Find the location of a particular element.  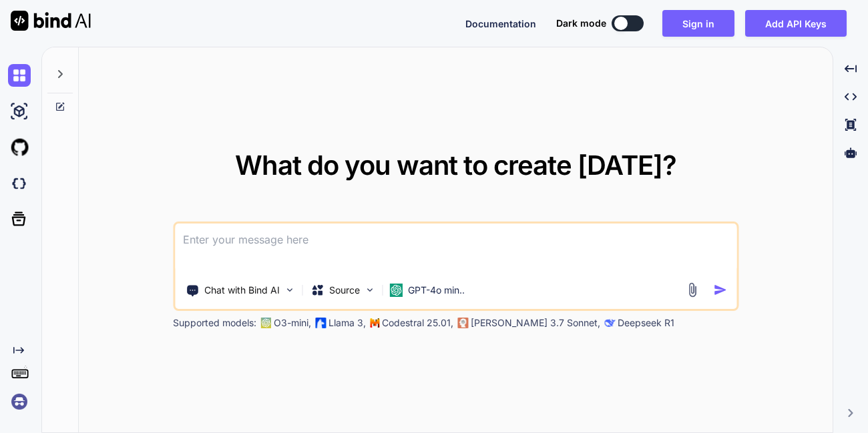

img: icon is located at coordinates (720, 290).